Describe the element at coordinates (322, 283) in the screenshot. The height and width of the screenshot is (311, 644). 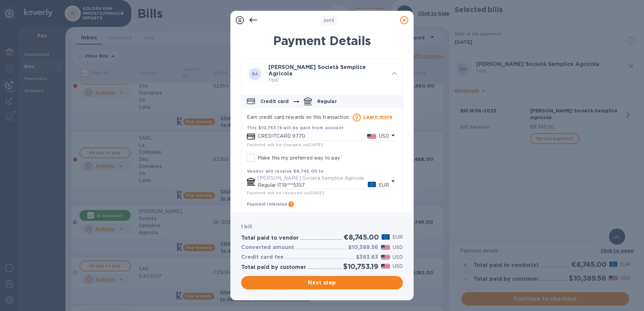
I see `span: Next step` at that location.